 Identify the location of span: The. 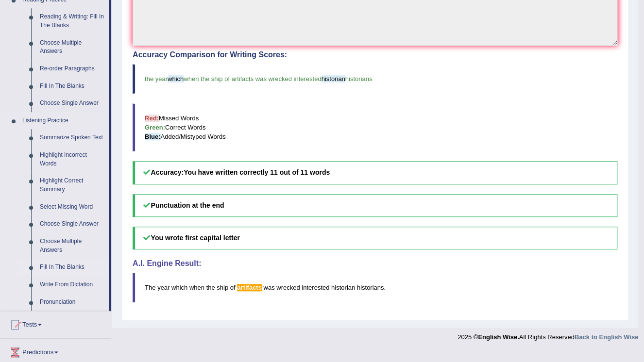
(150, 287).